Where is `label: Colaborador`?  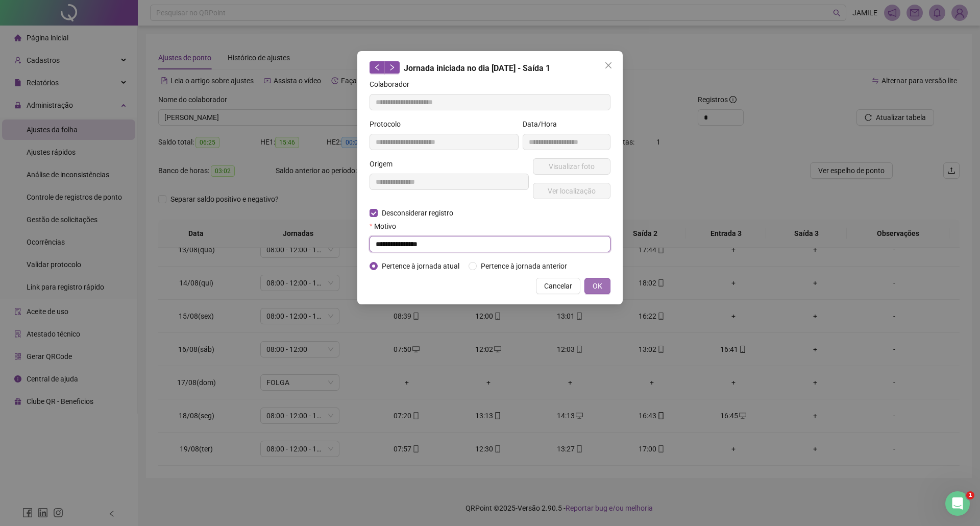 label: Colaborador is located at coordinates (393, 84).